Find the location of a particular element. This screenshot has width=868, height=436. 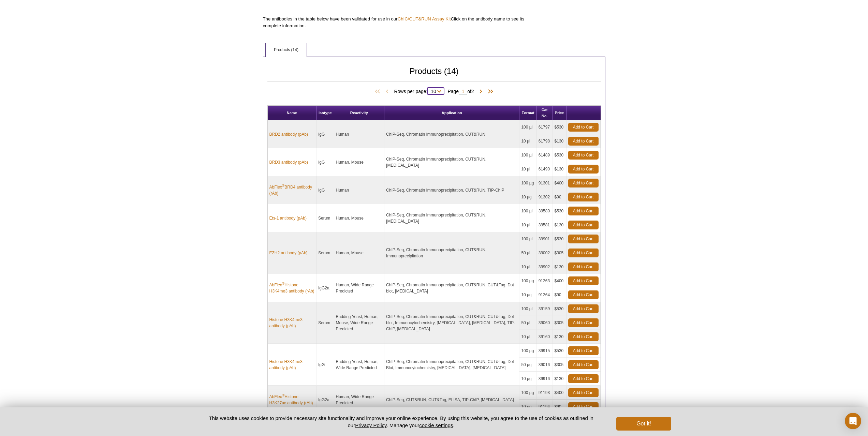

span: Last Page is located at coordinates (489, 92).